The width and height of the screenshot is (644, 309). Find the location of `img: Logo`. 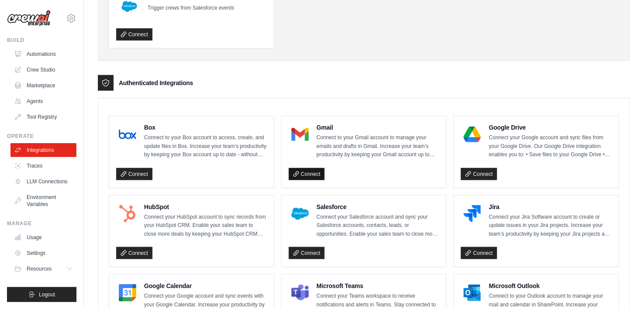

img: Logo is located at coordinates (29, 18).